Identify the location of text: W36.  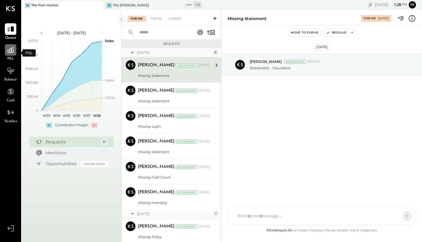
(76, 115).